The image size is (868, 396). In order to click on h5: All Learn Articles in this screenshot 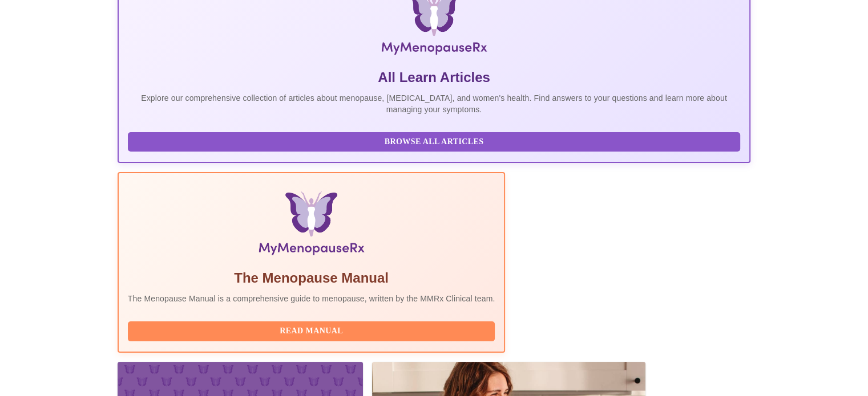, I will do `click(434, 78)`.